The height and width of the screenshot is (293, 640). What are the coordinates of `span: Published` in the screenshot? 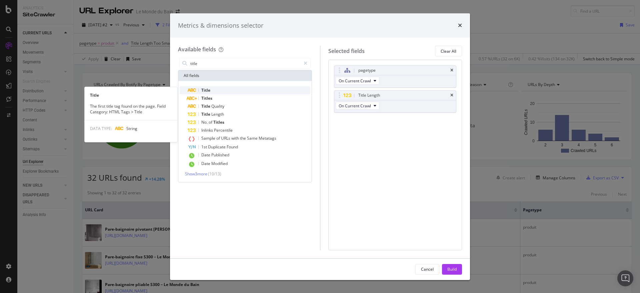 It's located at (220, 155).